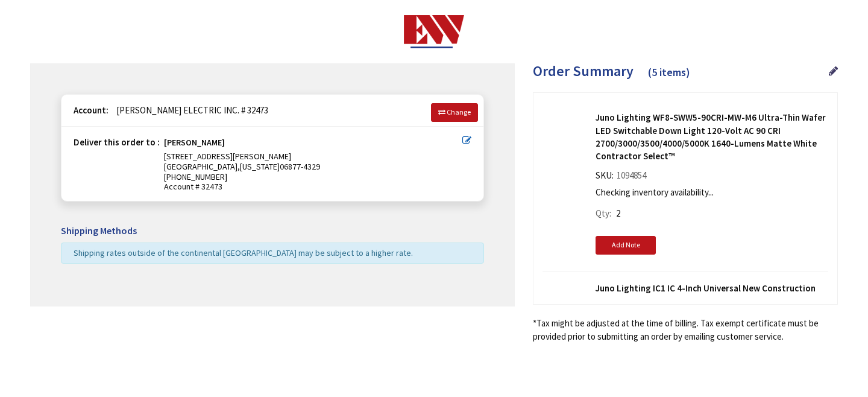  I want to click on span: 1094854, so click(631, 175).